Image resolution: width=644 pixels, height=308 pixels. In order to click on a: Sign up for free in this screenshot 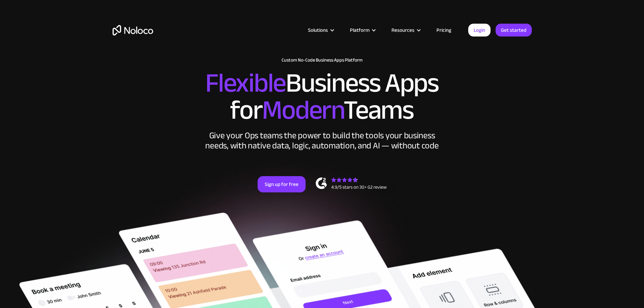, I will do `click(282, 185)`.